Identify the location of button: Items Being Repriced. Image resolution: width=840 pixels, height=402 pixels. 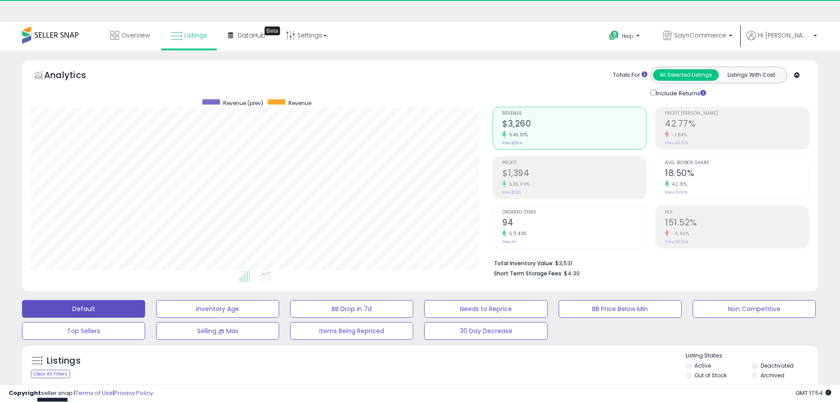
(351, 331).